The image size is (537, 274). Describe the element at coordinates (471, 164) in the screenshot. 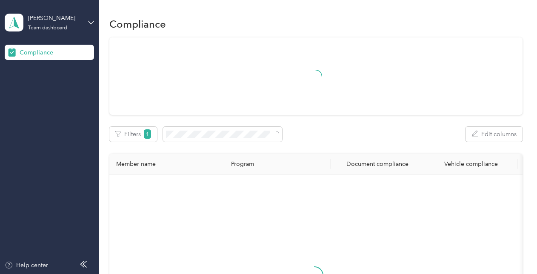

I see `div: Vehicle compliance` at that location.